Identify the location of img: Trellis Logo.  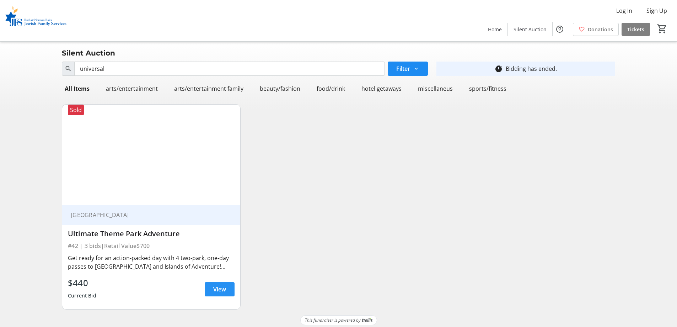
(367, 320).